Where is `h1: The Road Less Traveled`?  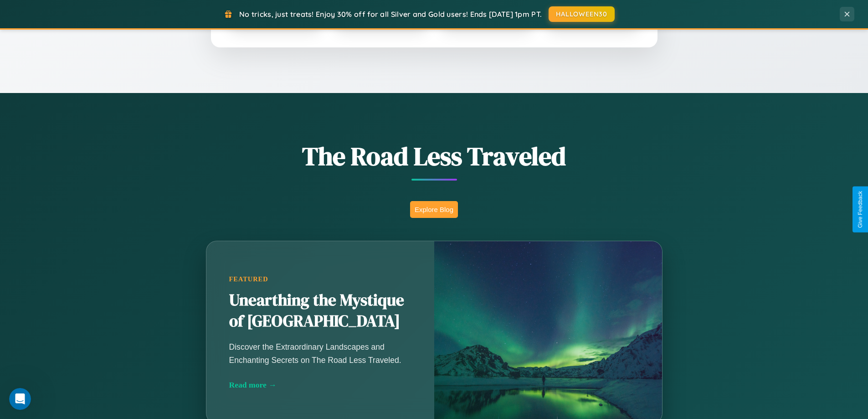
h1: The Road Less Traveled is located at coordinates (435, 155).